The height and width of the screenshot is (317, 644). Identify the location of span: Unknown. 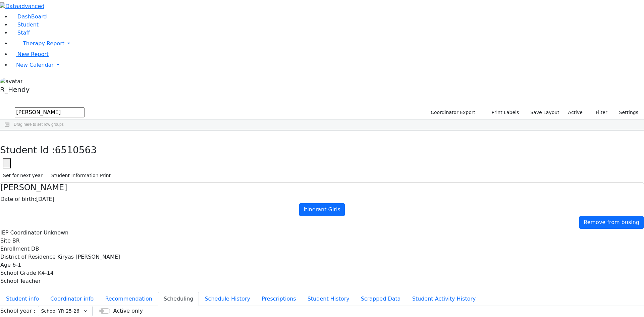
(56, 232).